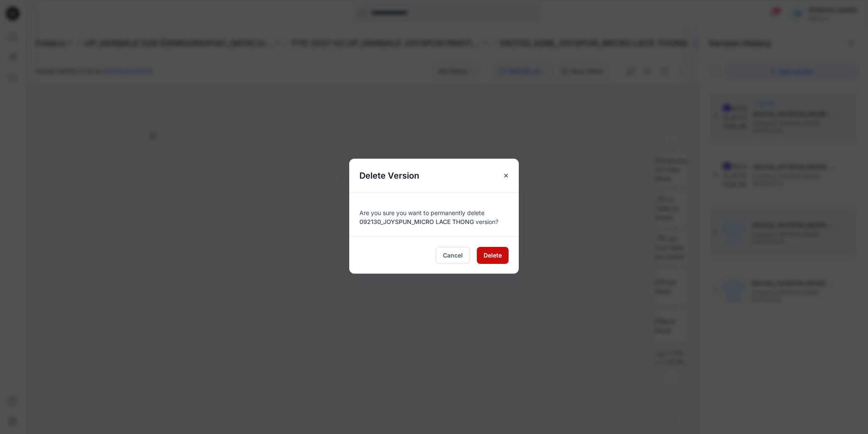  I want to click on span: 092130_JOYSPUN_MICRO LACE THONG, so click(417, 221).